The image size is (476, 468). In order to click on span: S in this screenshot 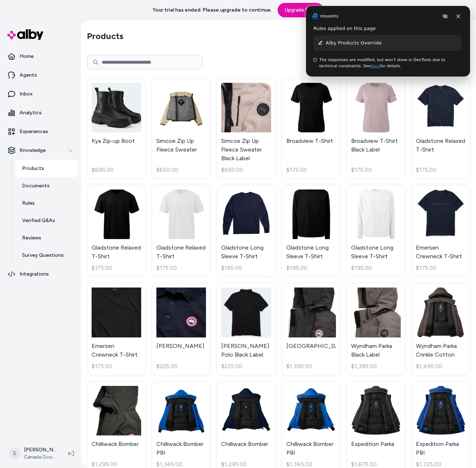, I will do `click(14, 454)`.